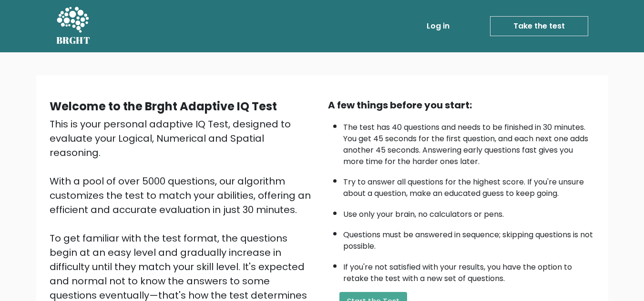 This screenshot has width=644, height=301. I want to click on div: A few things before you start:, so click(461, 105).